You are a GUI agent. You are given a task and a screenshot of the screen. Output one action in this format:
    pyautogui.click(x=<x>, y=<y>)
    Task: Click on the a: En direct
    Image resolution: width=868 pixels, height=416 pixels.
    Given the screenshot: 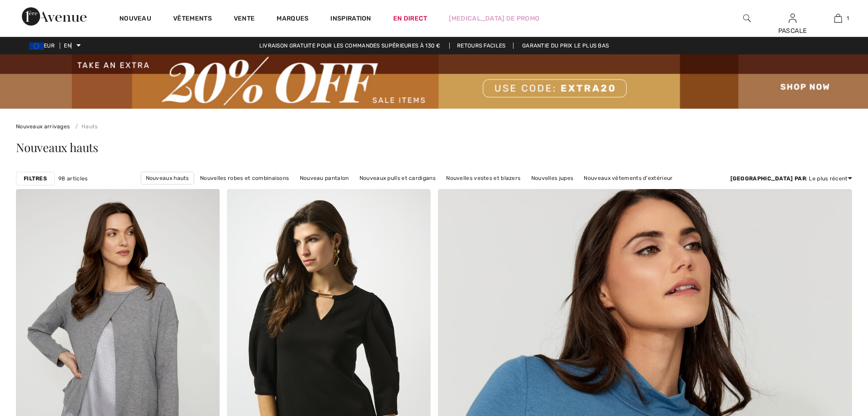 What is the action you would take?
    pyautogui.click(x=410, y=18)
    